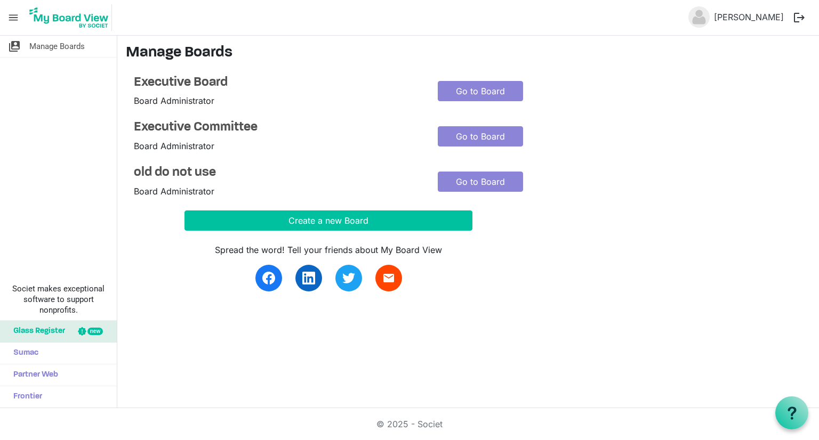  Describe the element at coordinates (278, 173) in the screenshot. I see `a: old do not use` at that location.